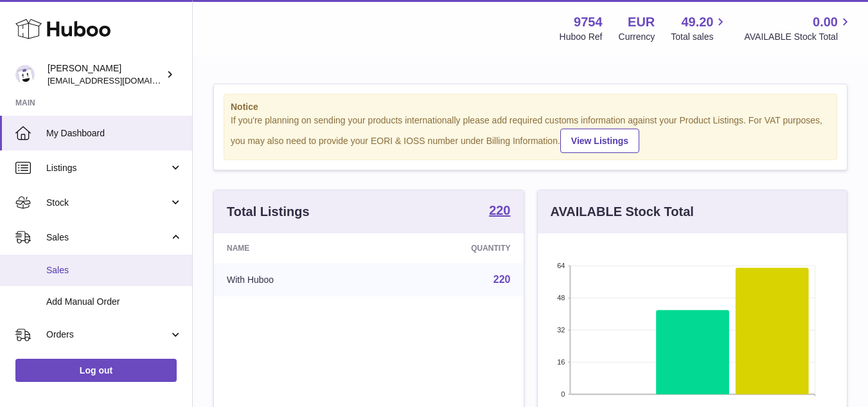 This screenshot has width=868, height=407. Describe the element at coordinates (295, 248) in the screenshot. I see `th: Name` at that location.